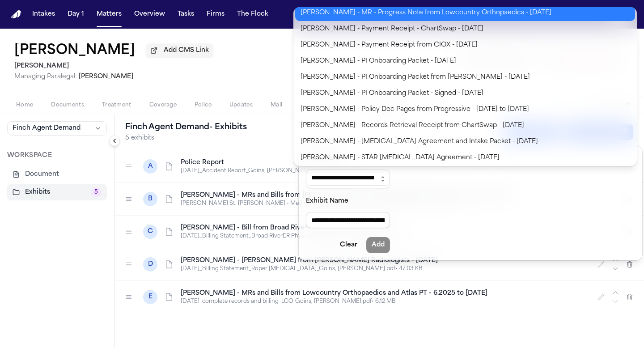  What do you see at coordinates (150, 199) in the screenshot?
I see `div: B` at bounding box center [150, 199].